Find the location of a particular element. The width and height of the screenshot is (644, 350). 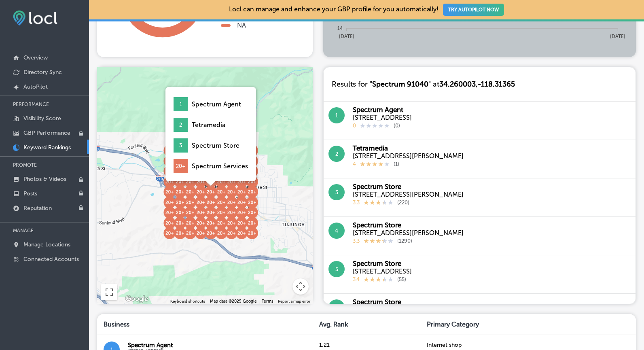

img: Google is located at coordinates (137, 299).